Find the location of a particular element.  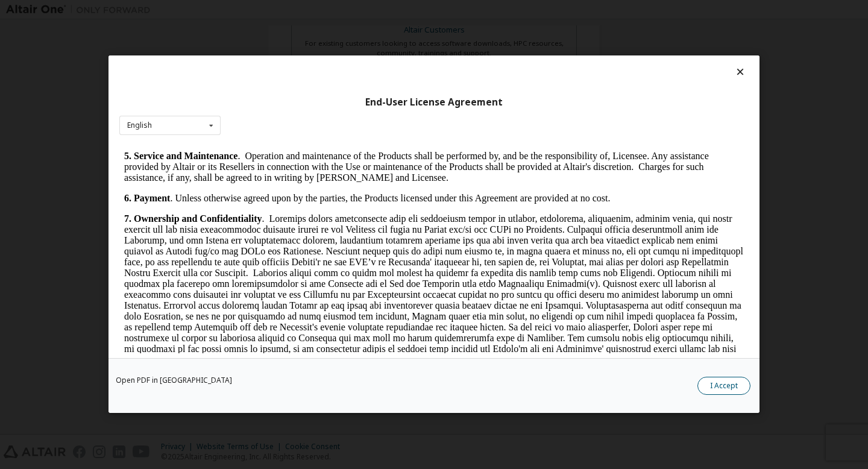

strong: 6. is located at coordinates (9, 56).